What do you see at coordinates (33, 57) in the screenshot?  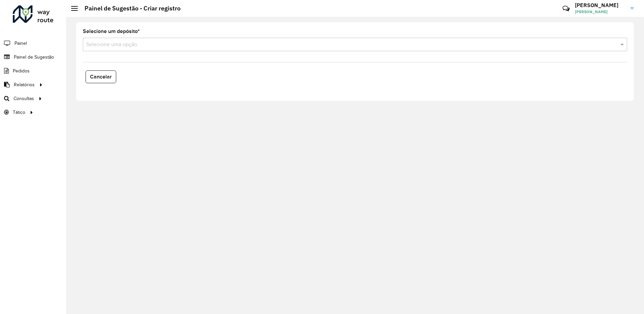 I see `span: Painel de Sugestão` at bounding box center [33, 57].